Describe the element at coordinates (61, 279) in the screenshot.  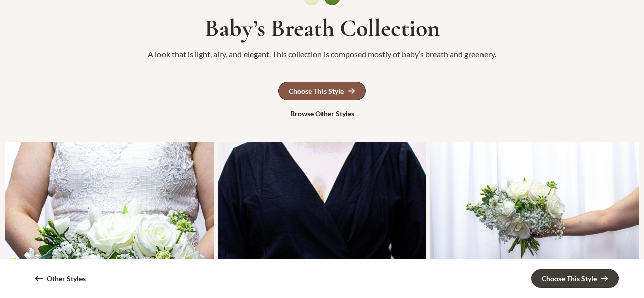
I see `a: Other Styles` at that location.